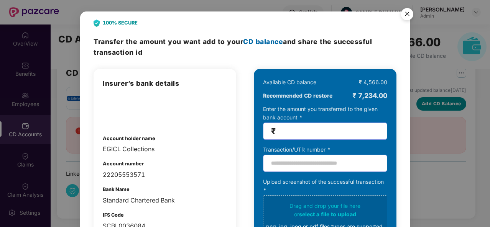 Image resolution: width=490 pixels, height=227 pixels. What do you see at coordinates (407, 15) in the screenshot?
I see `button: Close` at bounding box center [407, 15].